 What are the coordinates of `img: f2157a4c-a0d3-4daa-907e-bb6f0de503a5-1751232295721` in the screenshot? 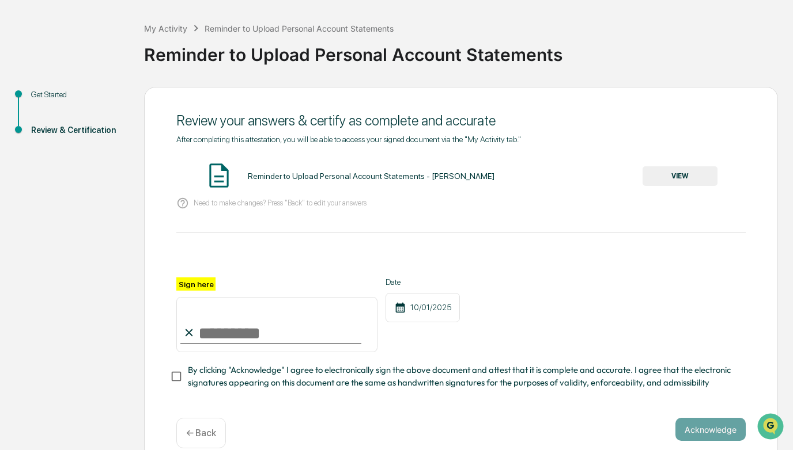 It's located at (14, 14).